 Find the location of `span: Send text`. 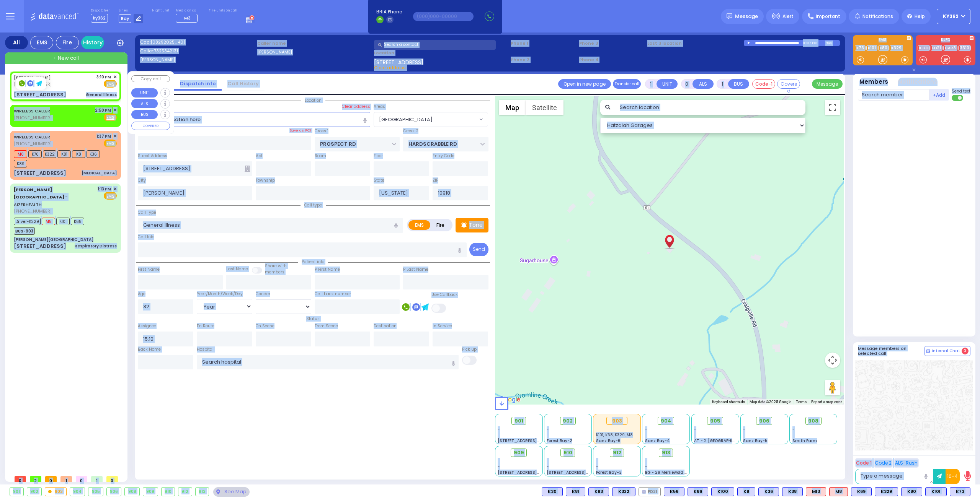

span: Send text is located at coordinates (961, 91).